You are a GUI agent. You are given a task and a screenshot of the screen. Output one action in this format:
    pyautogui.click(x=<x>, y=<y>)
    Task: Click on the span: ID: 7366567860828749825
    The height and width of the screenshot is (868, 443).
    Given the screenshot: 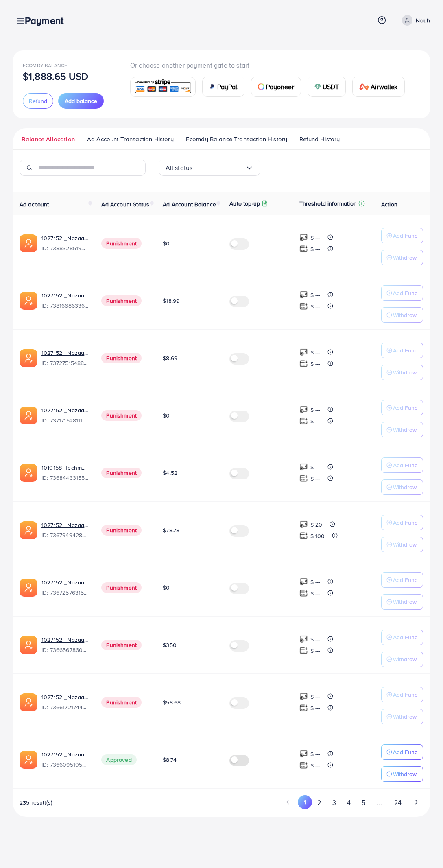 What is the action you would take?
    pyautogui.click(x=65, y=650)
    